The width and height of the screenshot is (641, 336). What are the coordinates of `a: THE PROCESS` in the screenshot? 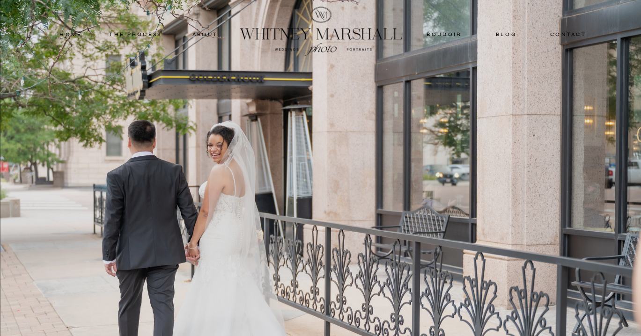 It's located at (136, 34).